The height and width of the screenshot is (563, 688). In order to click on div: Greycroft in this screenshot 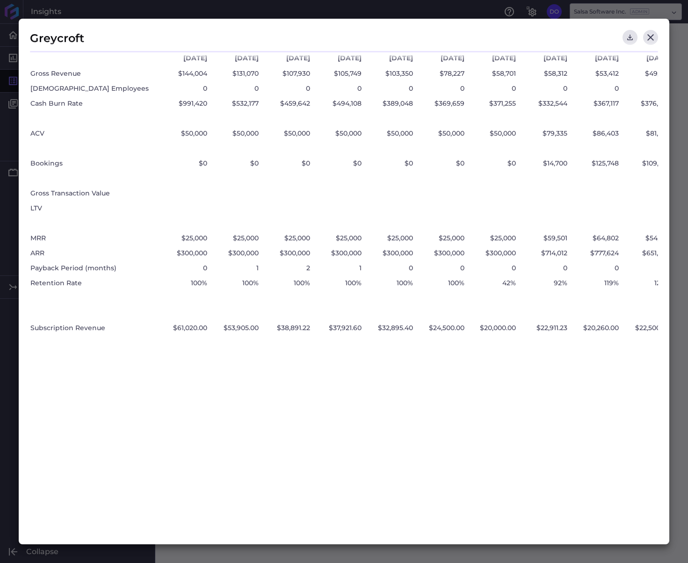, I will do `click(57, 38)`.